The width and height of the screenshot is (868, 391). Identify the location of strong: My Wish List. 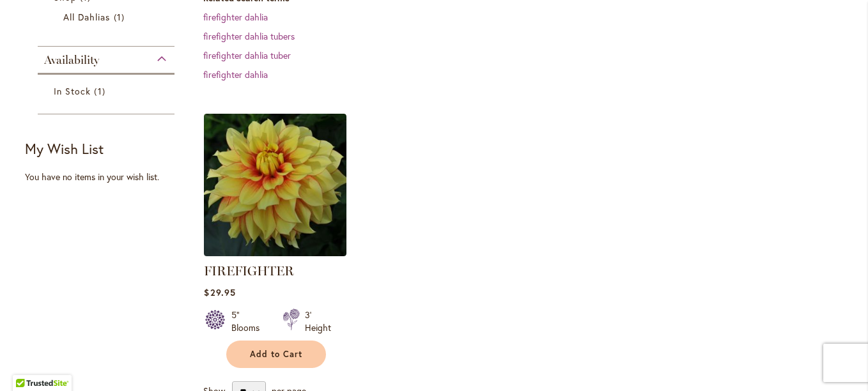
(64, 148).